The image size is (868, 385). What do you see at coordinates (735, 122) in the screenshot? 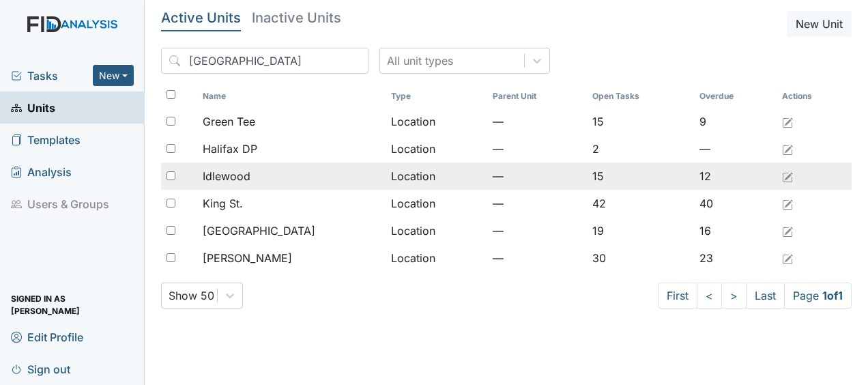
I see `td: 9` at bounding box center [735, 122].